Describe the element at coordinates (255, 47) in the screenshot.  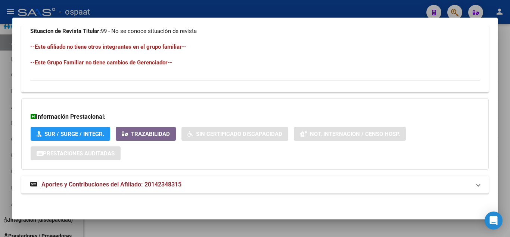
I see `h4: --Este afiliado no tiene otros integrantes en el grupo familiar--` at that location.